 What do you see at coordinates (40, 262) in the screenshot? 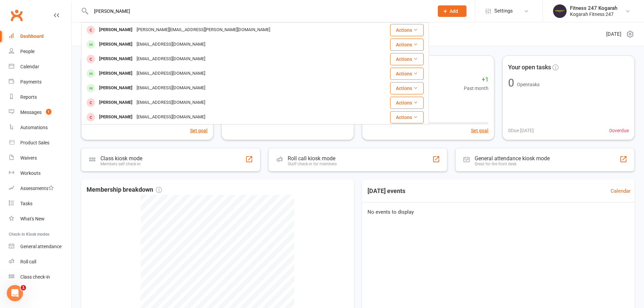
I see `a: Roll call` at bounding box center [40, 262].